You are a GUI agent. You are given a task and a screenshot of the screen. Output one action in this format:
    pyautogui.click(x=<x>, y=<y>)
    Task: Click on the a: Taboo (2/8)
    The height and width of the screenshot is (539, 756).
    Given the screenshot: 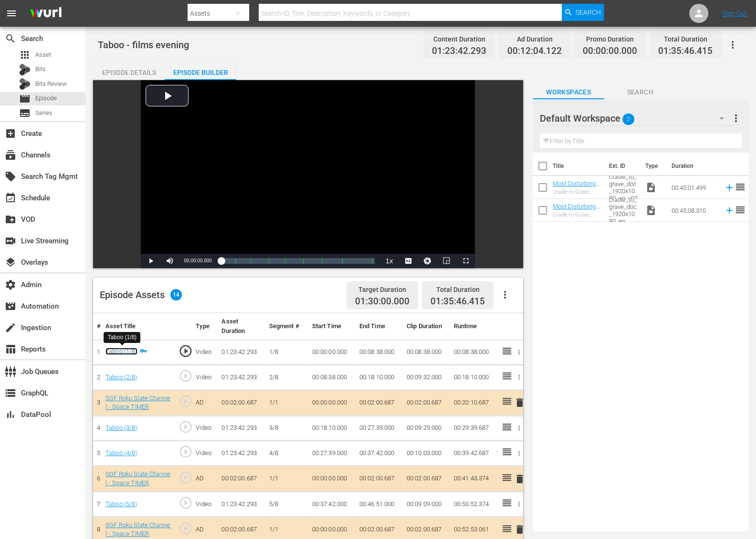 What is the action you would take?
    pyautogui.click(x=121, y=377)
    